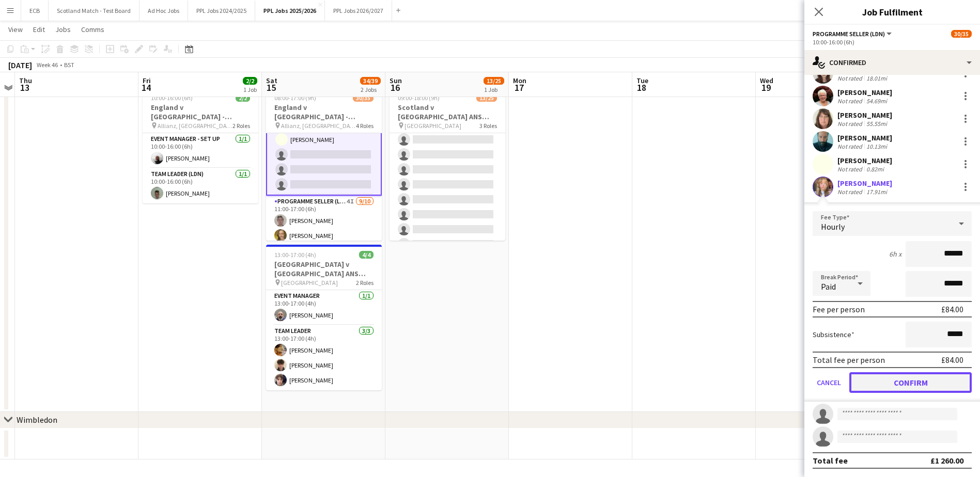  Describe the element at coordinates (876, 123) in the screenshot. I see `div: 55.55mi` at that location.